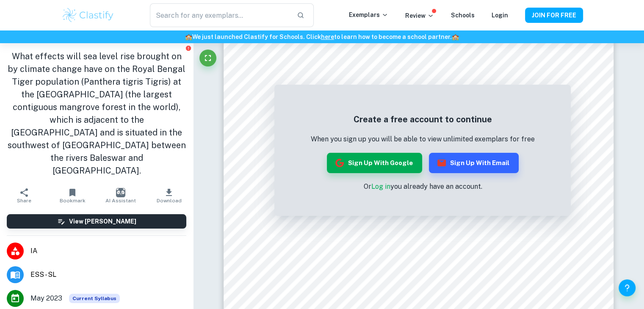 The height and width of the screenshot is (309, 644). What do you see at coordinates (121, 193) in the screenshot?
I see `img: AI Assistant` at bounding box center [121, 193].